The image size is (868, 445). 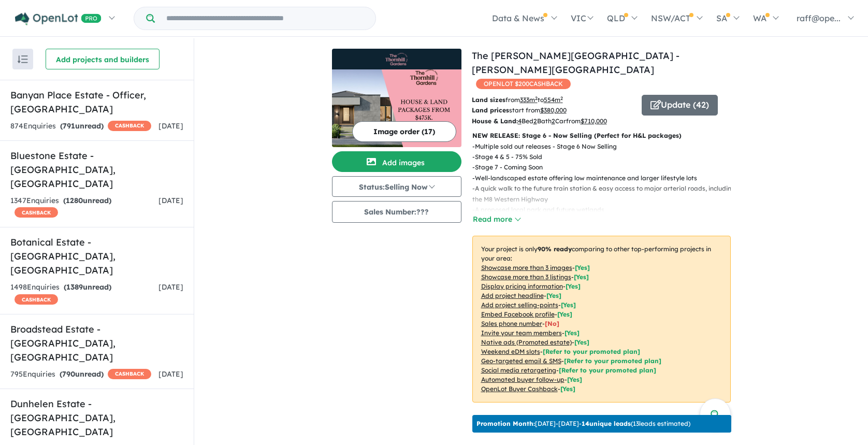 What do you see at coordinates (523, 84) in the screenshot?
I see `span: OPENLOT $ 200 CASHBACK` at bounding box center [523, 84].